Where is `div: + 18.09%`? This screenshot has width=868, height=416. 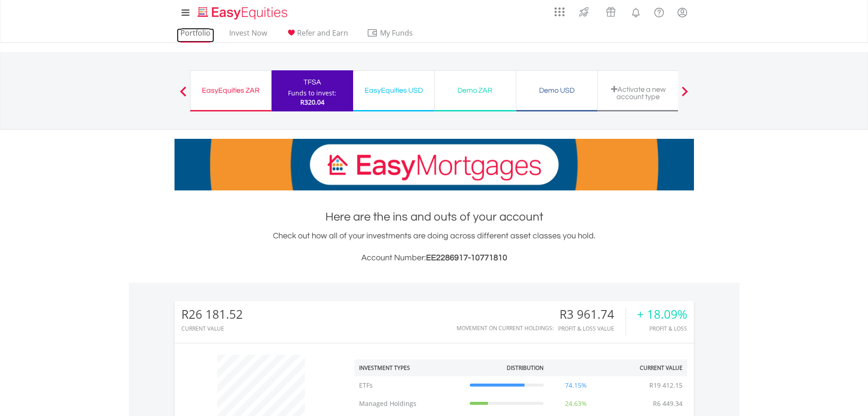
div: + 18.09% is located at coordinates (662, 314).